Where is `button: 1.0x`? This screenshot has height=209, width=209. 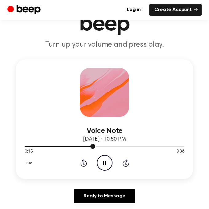 button: 1.0x is located at coordinates (29, 164).